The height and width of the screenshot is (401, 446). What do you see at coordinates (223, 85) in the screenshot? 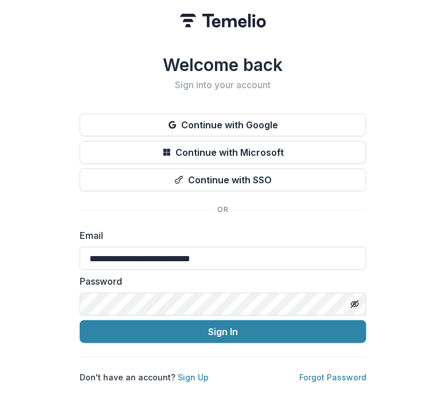
I see `h2: Sign into your account` at bounding box center [223, 85].